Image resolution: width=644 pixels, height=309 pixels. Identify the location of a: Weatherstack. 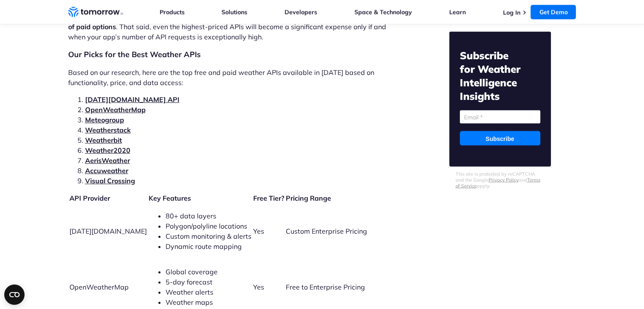
(108, 129).